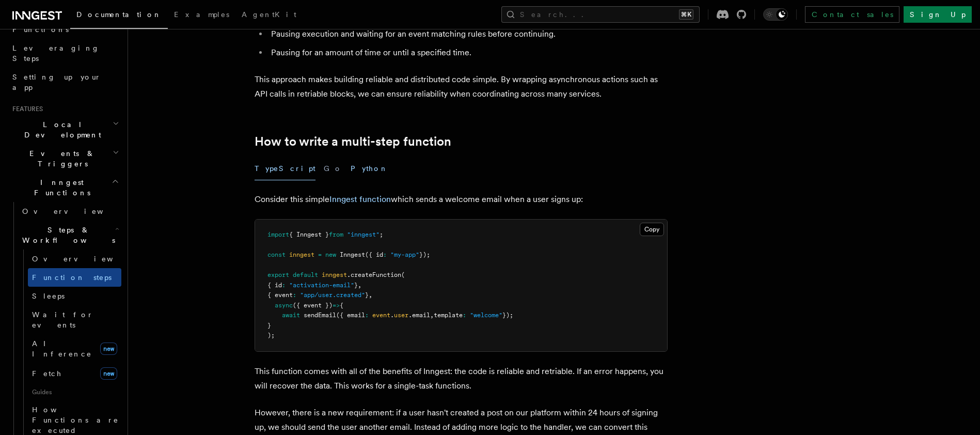 This screenshot has height=435, width=980. Describe the element at coordinates (57, 82) in the screenshot. I see `span: Setting up your app` at that location.